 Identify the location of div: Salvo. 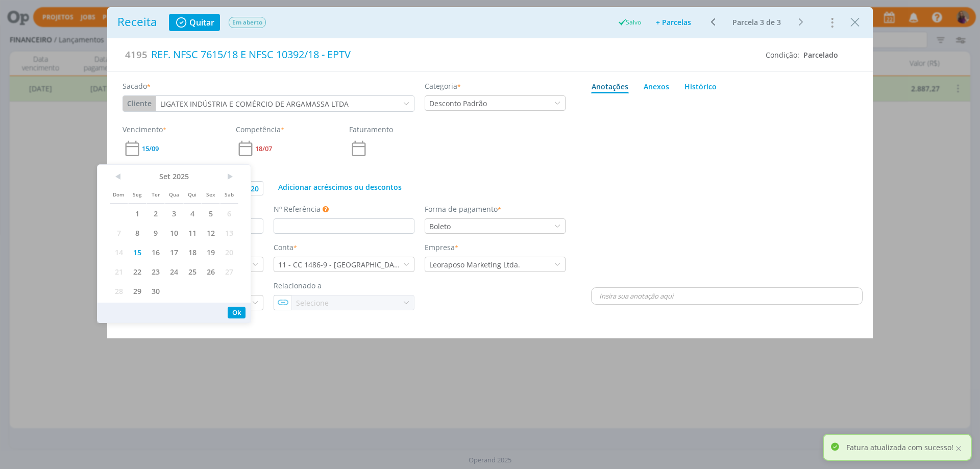
(629, 22).